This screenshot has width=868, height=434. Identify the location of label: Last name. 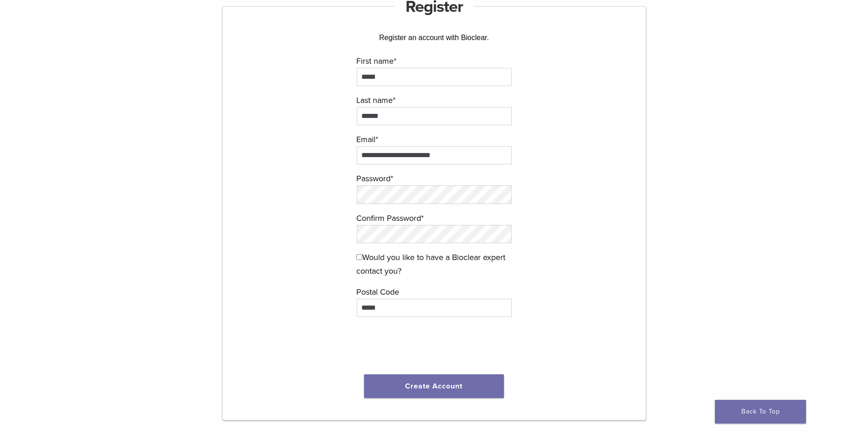
(434, 100).